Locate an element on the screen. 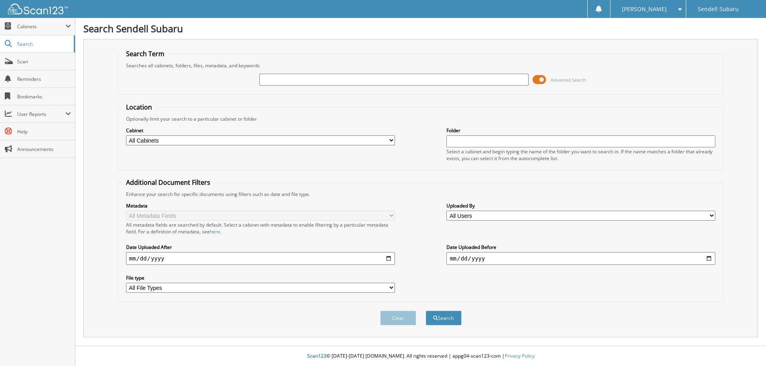  span: User Reports is located at coordinates (41, 114).